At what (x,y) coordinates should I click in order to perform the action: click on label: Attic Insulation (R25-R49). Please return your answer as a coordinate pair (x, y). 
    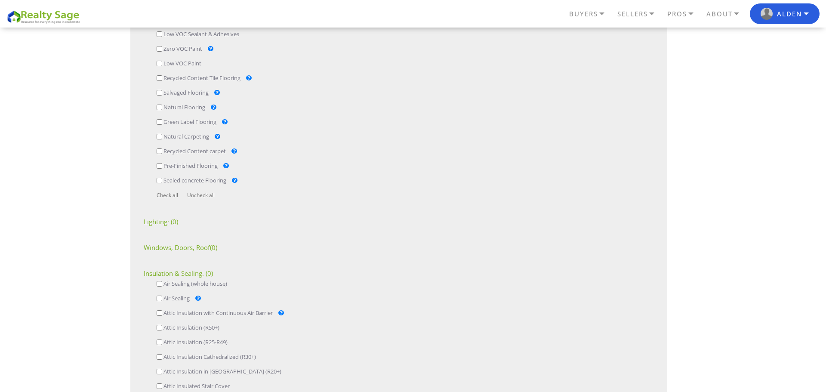
    Looking at the image, I should click on (195, 342).